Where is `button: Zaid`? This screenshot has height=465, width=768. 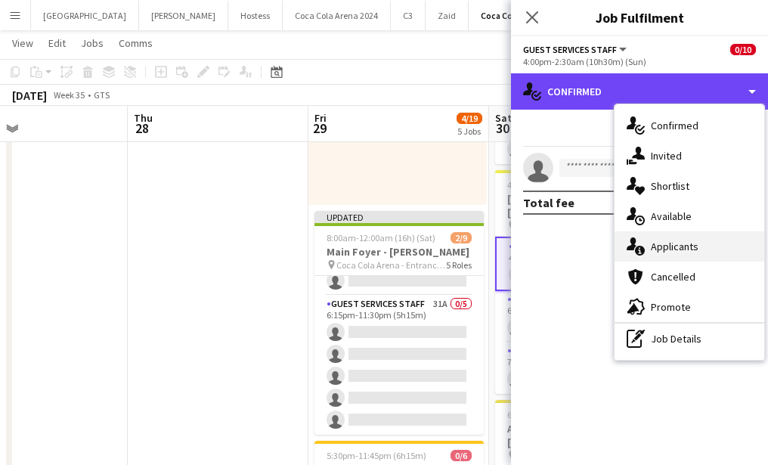 button: Zaid is located at coordinates (447, 15).